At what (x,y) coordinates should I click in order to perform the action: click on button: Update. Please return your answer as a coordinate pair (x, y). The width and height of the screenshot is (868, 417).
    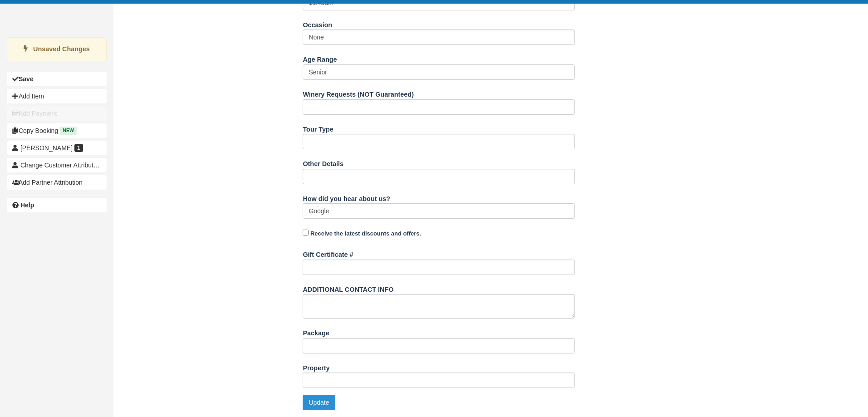
    Looking at the image, I should click on (319, 403).